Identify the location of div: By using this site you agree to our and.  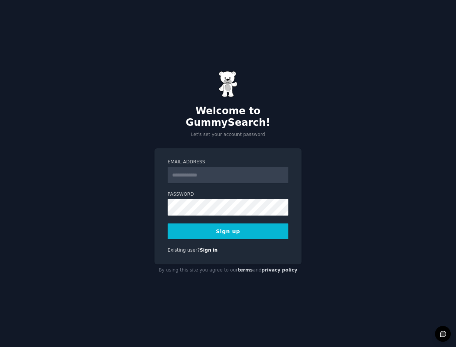
(228, 270).